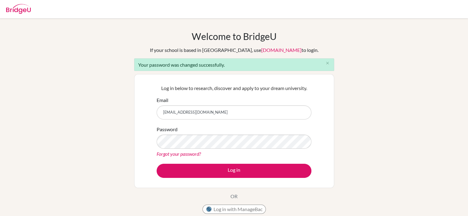 Image resolution: width=468 pixels, height=216 pixels. Describe the element at coordinates (234, 36) in the screenshot. I see `h1: Welcome to BridgeU` at that location.